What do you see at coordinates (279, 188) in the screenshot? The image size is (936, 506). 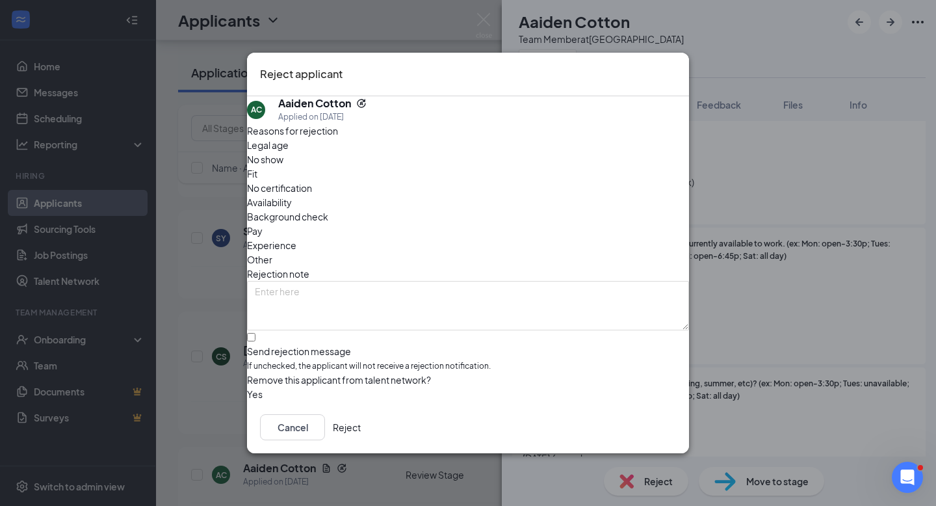 I see `span: No certification` at bounding box center [279, 188].